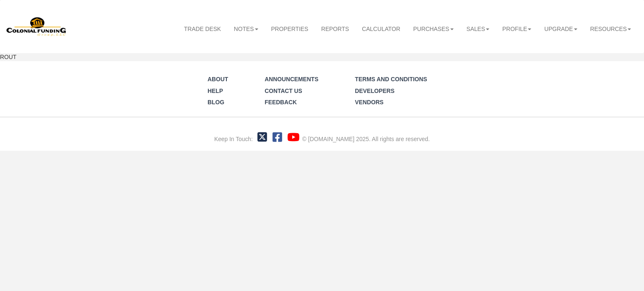 The width and height of the screenshot is (644, 291). What do you see at coordinates (335, 29) in the screenshot?
I see `a: Reports` at bounding box center [335, 29].